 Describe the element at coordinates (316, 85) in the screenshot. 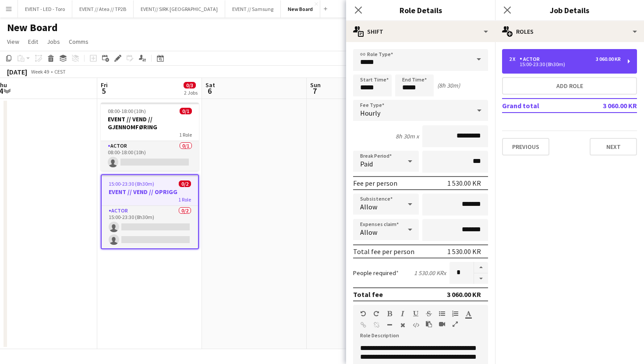

I see `span: Sun` at that location.